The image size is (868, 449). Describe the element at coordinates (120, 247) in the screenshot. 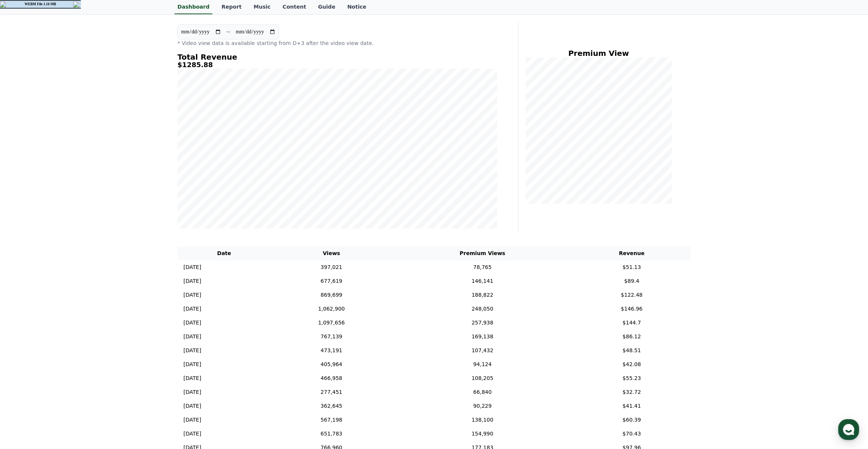

I see `a: Settings` at that location.